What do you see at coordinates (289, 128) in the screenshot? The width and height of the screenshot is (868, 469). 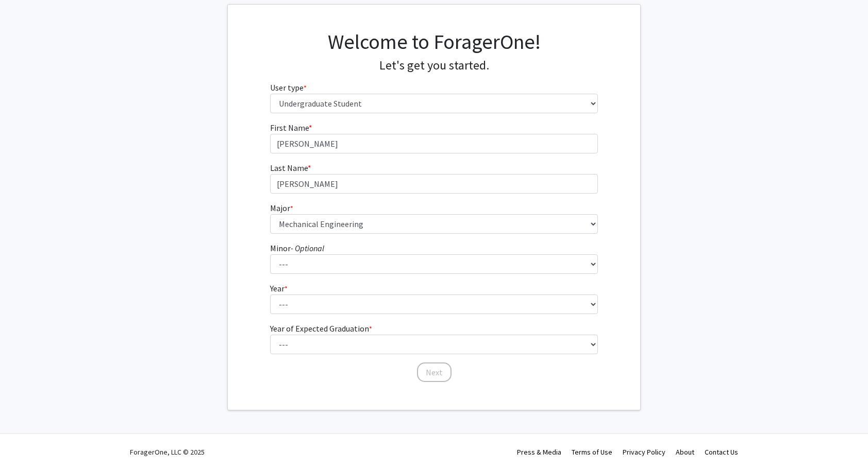 I see `span: First Name` at bounding box center [289, 128].